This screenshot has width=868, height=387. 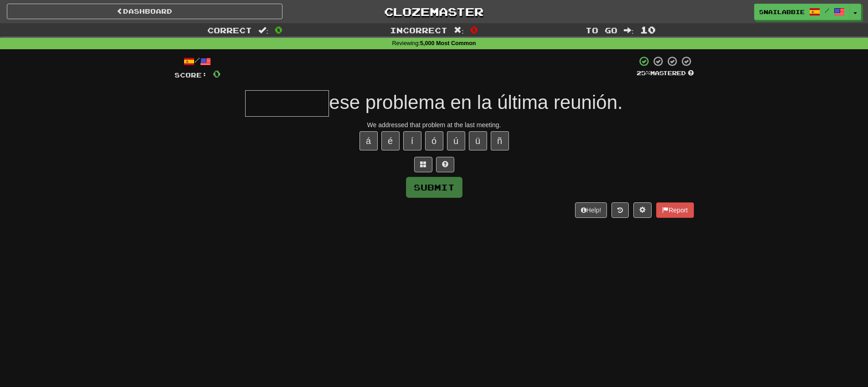 What do you see at coordinates (601, 30) in the screenshot?
I see `span: To go` at bounding box center [601, 30].